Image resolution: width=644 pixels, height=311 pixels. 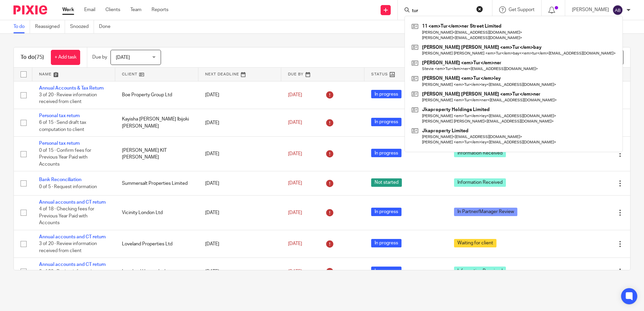 What do you see at coordinates (100, 57) in the screenshot?
I see `p: Due by` at bounding box center [100, 57].